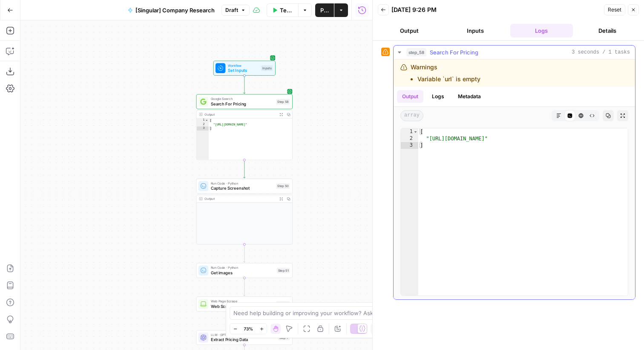 This screenshot has width=644, height=350. Describe the element at coordinates (242, 306) in the screenshot. I see `span: Web Scrape` at that location.